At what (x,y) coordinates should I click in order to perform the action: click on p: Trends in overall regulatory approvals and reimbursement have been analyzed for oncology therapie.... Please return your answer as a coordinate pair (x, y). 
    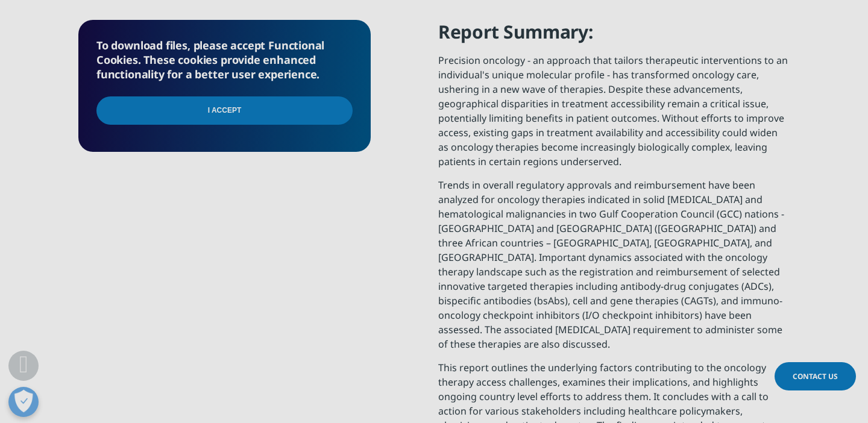
    Looking at the image, I should click on (613, 268).